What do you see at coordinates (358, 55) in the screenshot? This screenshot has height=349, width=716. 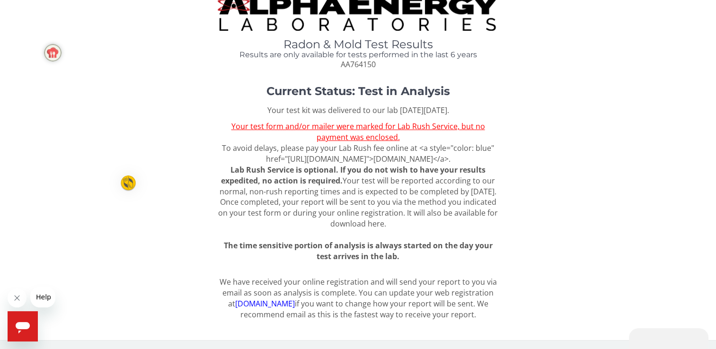 I see `h4: Results are only available for tests performed in the last 6 years` at bounding box center [358, 55].